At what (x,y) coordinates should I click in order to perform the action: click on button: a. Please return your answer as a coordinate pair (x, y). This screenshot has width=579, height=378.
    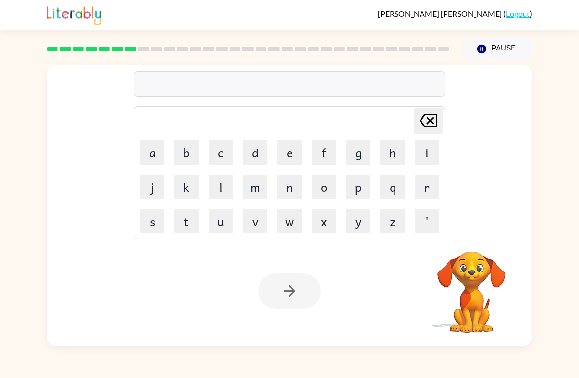
    Looking at the image, I should click on (152, 153).